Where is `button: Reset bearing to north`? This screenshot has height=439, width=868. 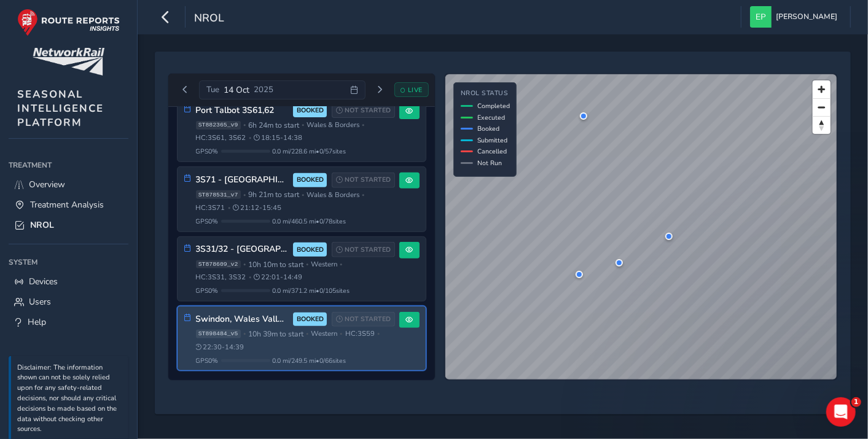
button: Reset bearing to north is located at coordinates (821, 124).